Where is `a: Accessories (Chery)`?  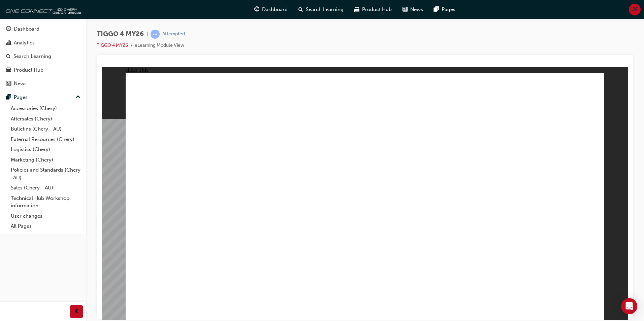
a: Accessories (Chery) is located at coordinates (45, 108).